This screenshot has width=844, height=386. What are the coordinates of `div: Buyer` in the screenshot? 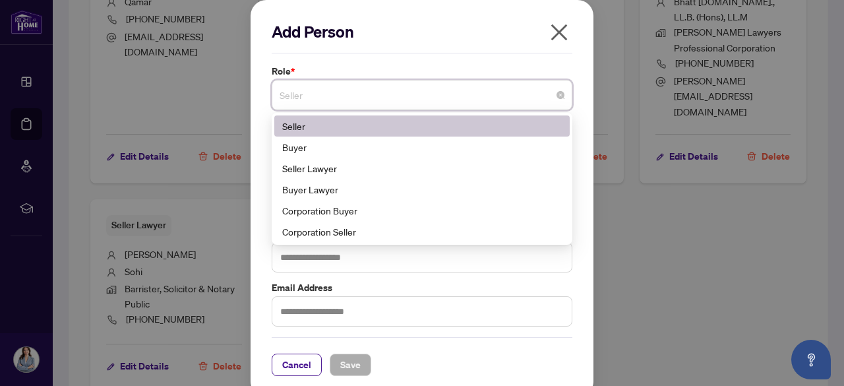 It's located at (422, 147).